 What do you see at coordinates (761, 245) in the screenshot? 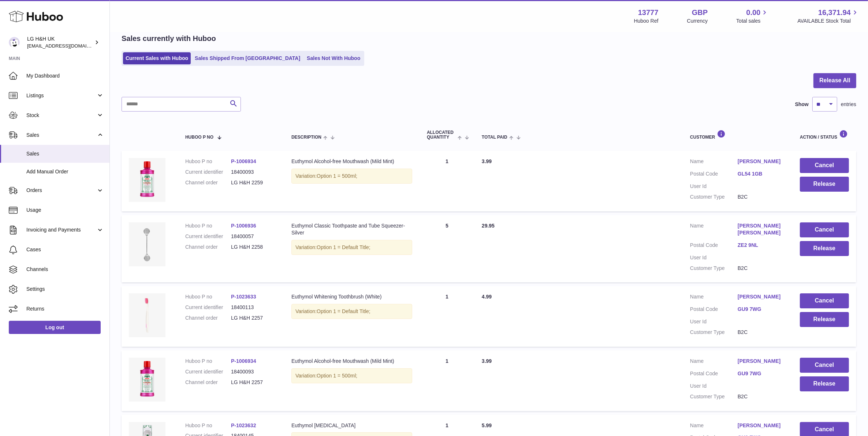
I see `a: ZE2 9NL` at bounding box center [761, 245].